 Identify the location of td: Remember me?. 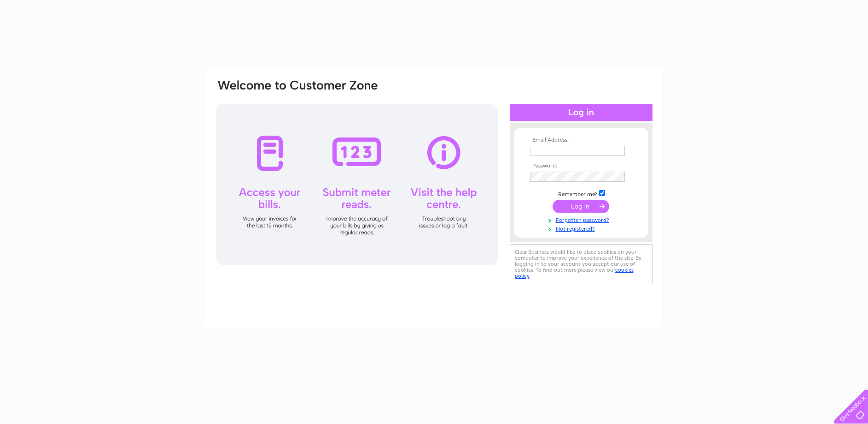
(581, 193).